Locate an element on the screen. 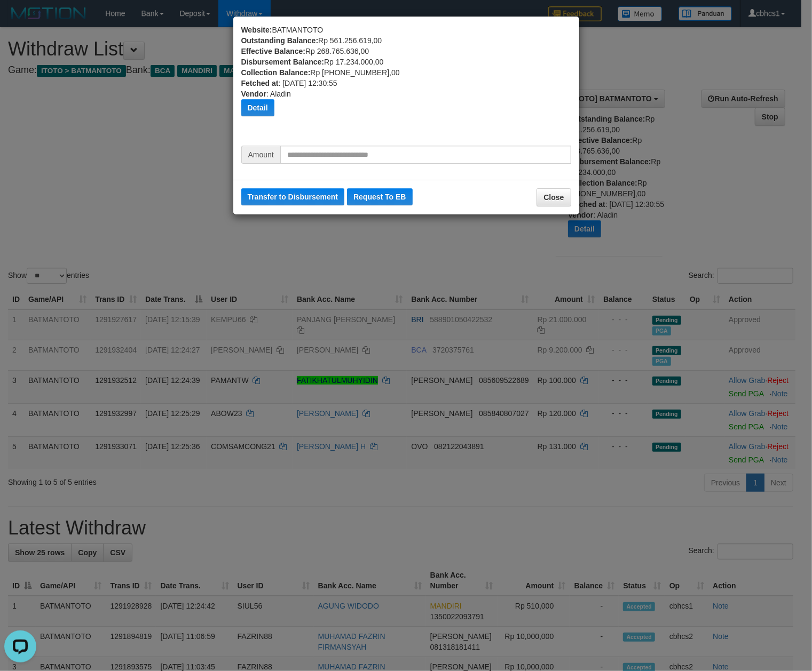 This screenshot has height=671, width=812. button: Transfer to Disbursement is located at coordinates (293, 197).